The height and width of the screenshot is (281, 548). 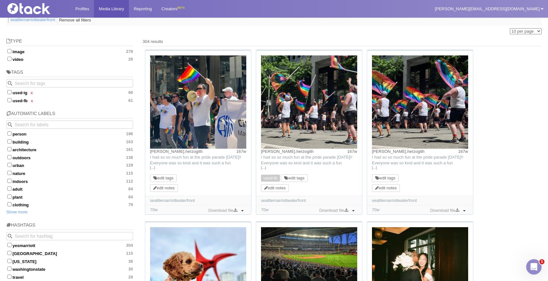 What do you see at coordinates (154, 210) in the screenshot?
I see `time: Added: 5/9/2024, 1:18:48 PM` at bounding box center [154, 210].